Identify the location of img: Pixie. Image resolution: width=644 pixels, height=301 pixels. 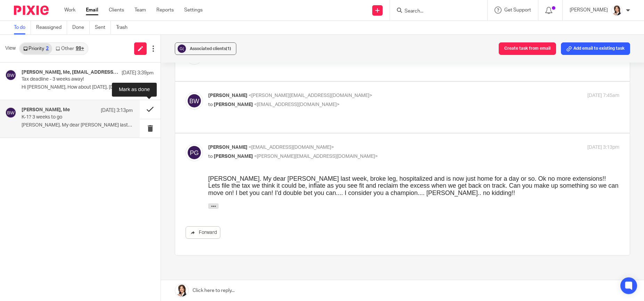
(32, 10).